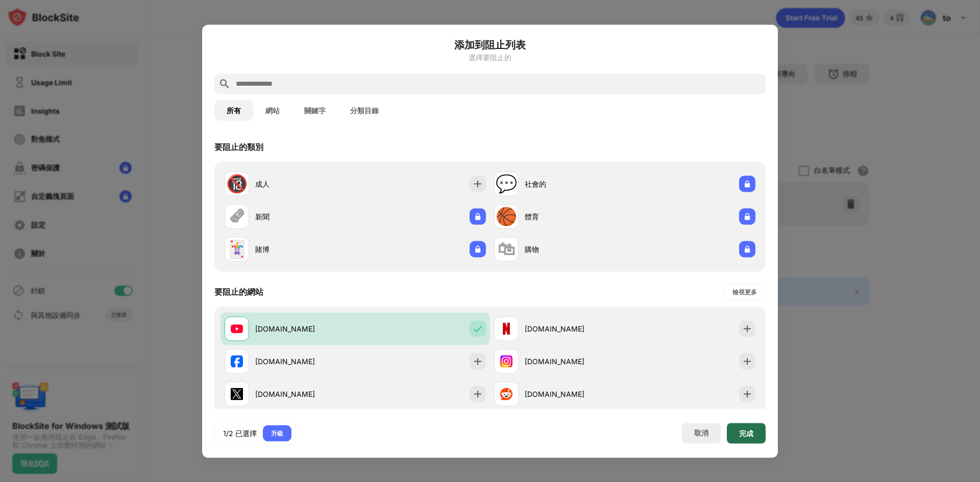 The height and width of the screenshot is (482, 980). I want to click on h6: 添加到阻止列表, so click(490, 44).